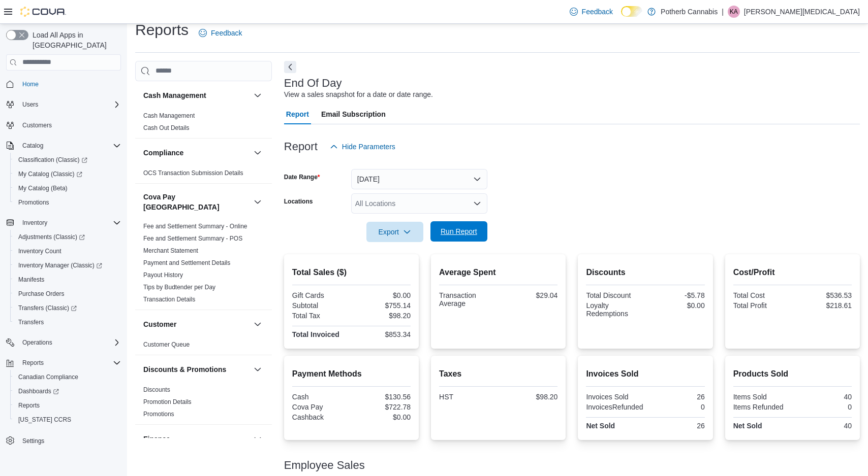  What do you see at coordinates (320, 316) in the screenshot?
I see `div: Total Tax` at bounding box center [320, 316].